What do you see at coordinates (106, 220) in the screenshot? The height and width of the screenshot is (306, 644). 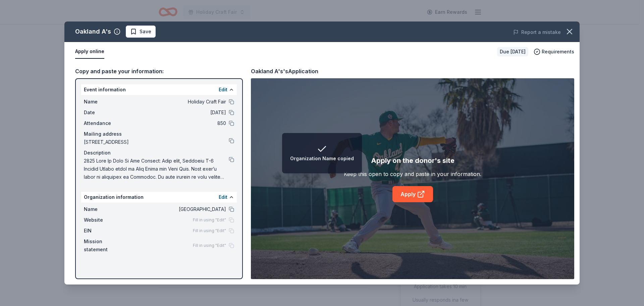 I see `span: Website` at bounding box center [106, 220].